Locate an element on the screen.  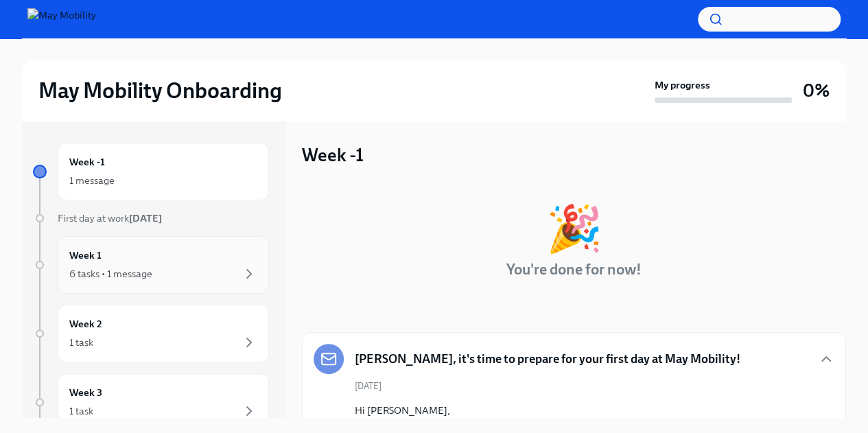
span: First day at work is located at coordinates (110, 219).